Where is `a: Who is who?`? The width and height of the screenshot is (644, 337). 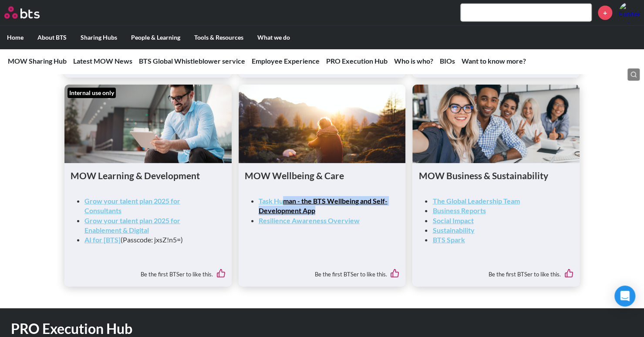 a: Who is who? is located at coordinates (414, 61).